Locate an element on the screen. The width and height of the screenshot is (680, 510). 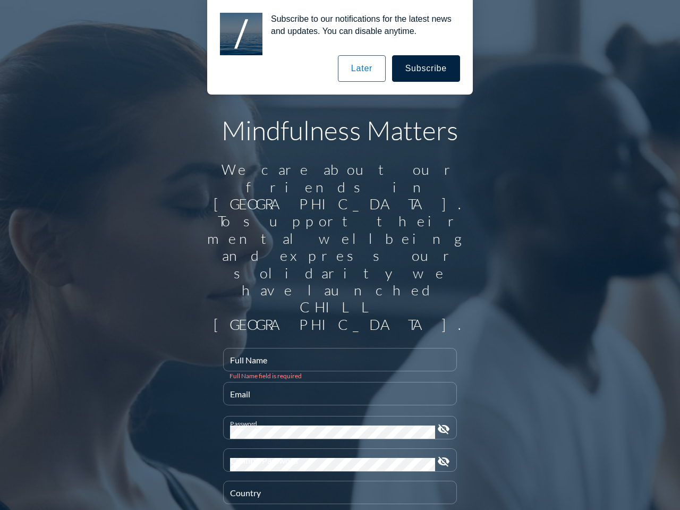
input: Confirm Password is located at coordinates (333, 464).